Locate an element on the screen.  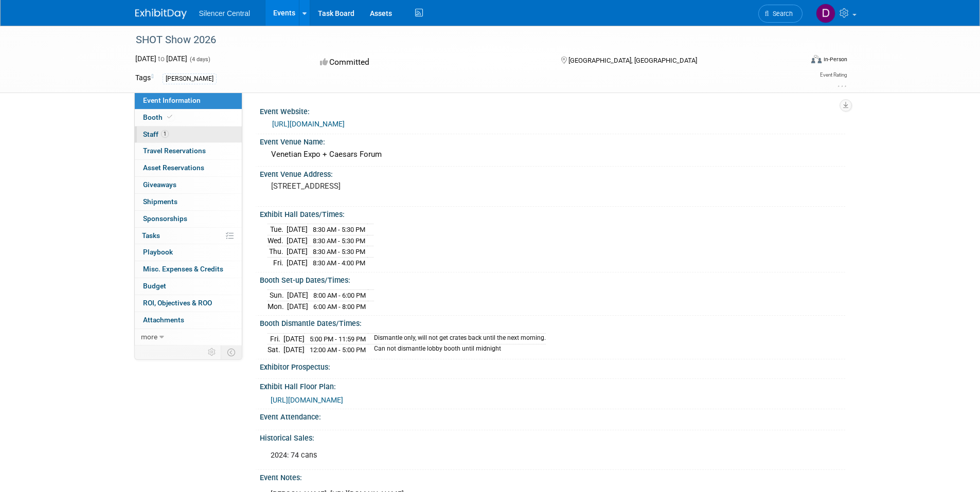
div: Event Rating is located at coordinates (833, 75).